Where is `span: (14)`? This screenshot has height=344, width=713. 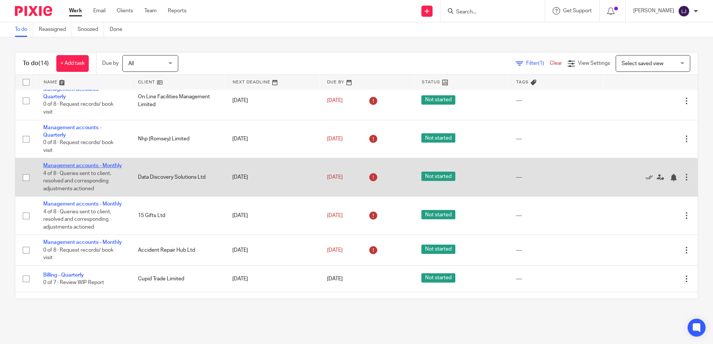 span: (14) is located at coordinates (44, 63).